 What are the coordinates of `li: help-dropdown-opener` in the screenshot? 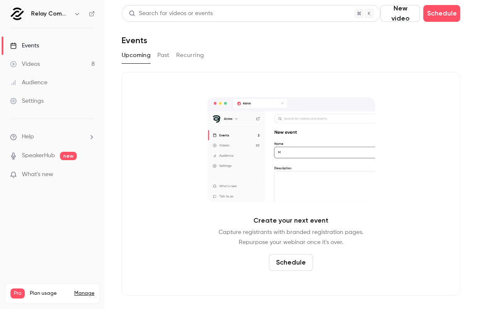 It's located at (52, 137).